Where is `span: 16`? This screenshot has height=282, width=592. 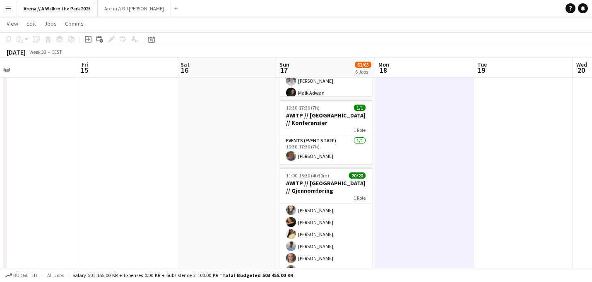
span: 16 is located at coordinates (184, 70).